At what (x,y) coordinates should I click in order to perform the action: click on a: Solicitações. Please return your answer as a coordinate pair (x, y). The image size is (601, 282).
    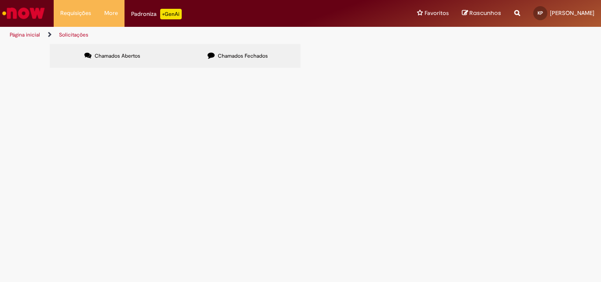
    Looking at the image, I should click on (74, 35).